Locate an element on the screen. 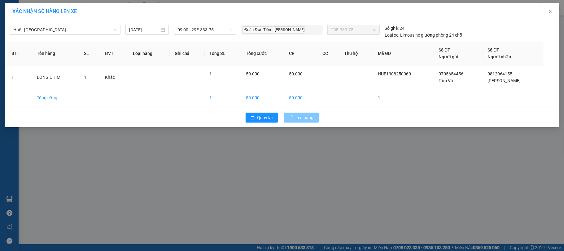 The height and width of the screenshot is (251, 564). button: rollbackQuay lại is located at coordinates (262, 117).